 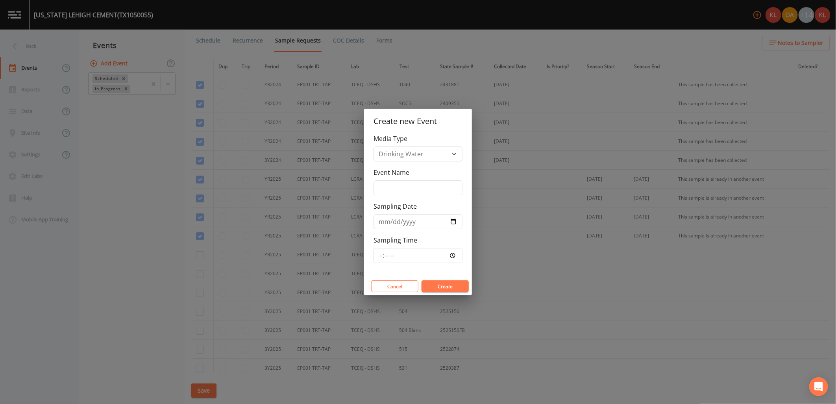 I want to click on label: Media Type, so click(x=390, y=138).